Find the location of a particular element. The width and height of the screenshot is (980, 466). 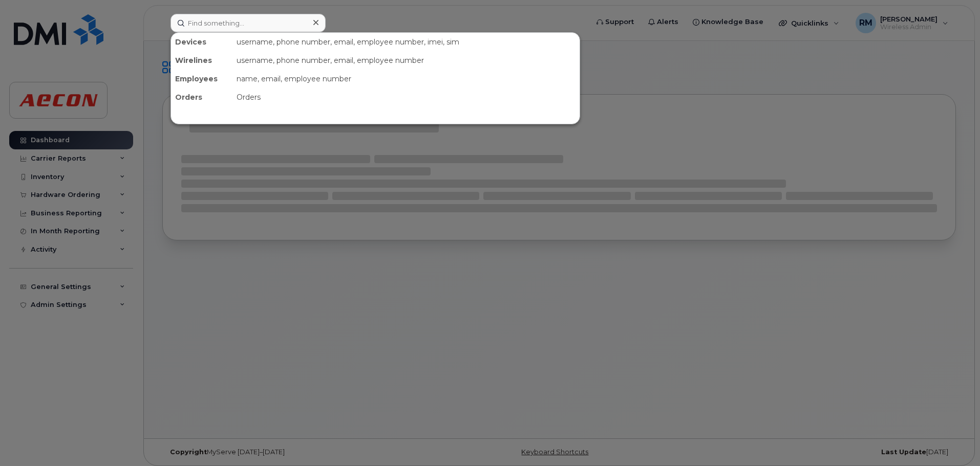

div: Wirelines is located at coordinates (202, 60).